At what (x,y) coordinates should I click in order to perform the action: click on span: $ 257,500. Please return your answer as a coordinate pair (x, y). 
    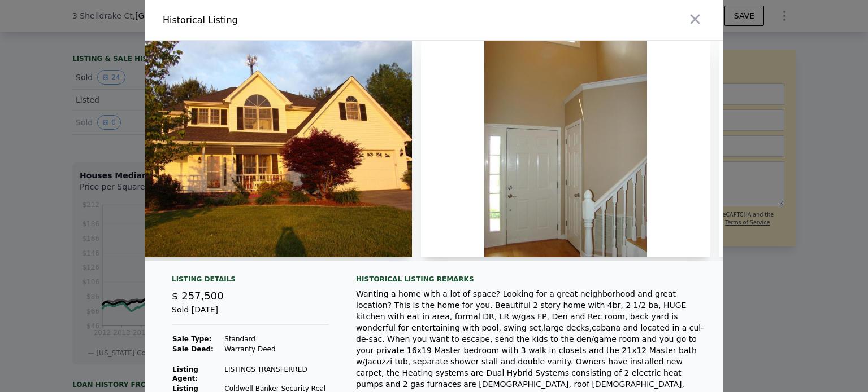
    Looking at the image, I should click on (198, 296).